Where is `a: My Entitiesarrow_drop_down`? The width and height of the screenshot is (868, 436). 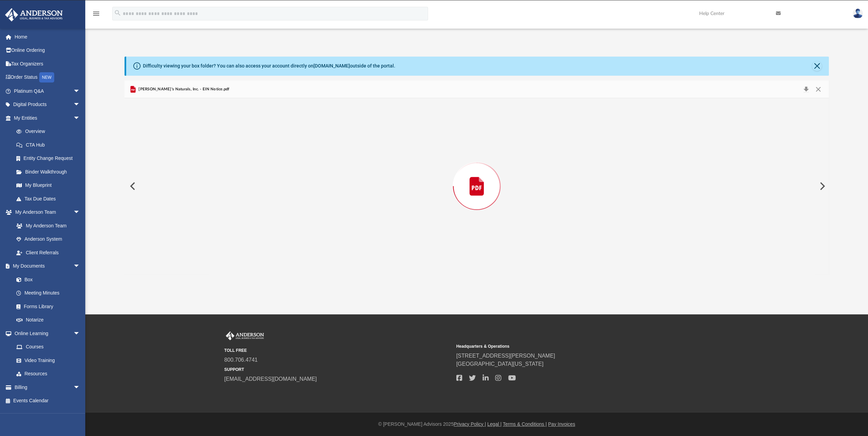 a: My Entitiesarrow_drop_down is located at coordinates (47, 118).